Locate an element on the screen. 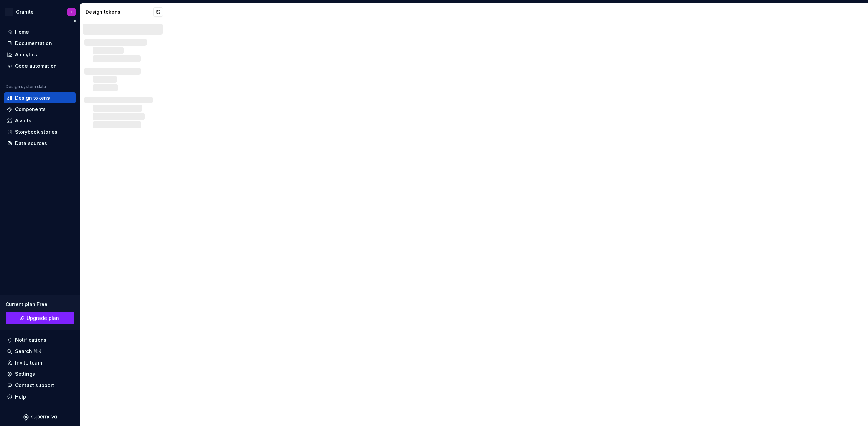 The width and height of the screenshot is (868, 426). a: Components is located at coordinates (39, 109).